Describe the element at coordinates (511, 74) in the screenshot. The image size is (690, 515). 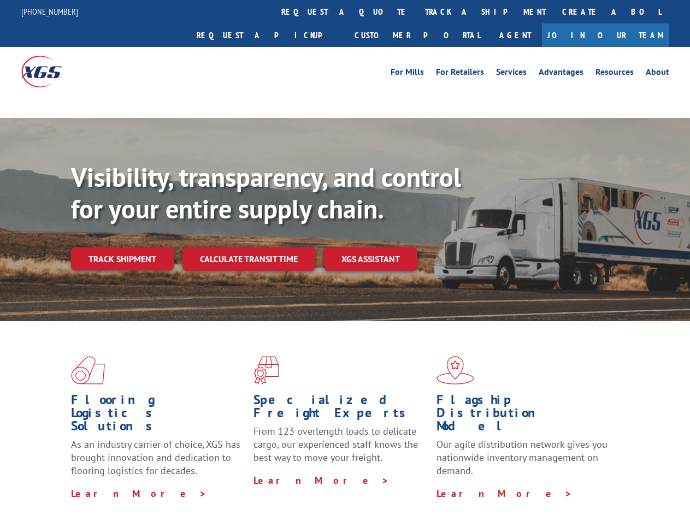
I see `a: Services` at that location.